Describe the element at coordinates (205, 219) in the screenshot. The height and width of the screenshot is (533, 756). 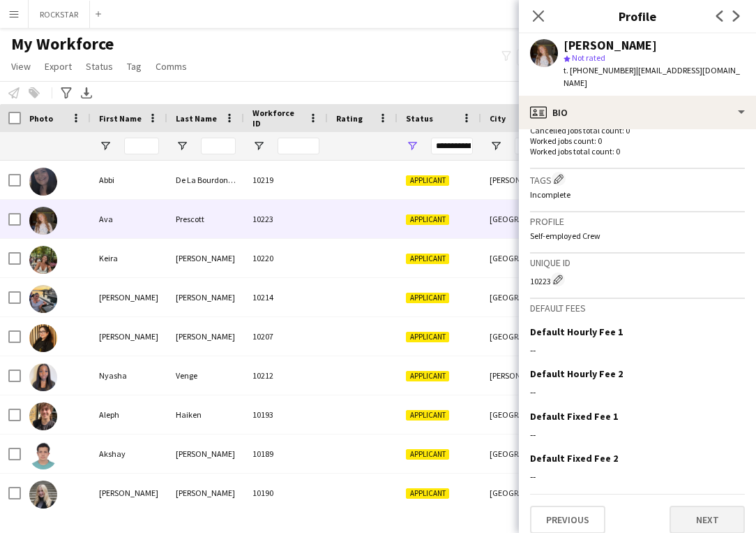
I see `div: Prescott` at that location.